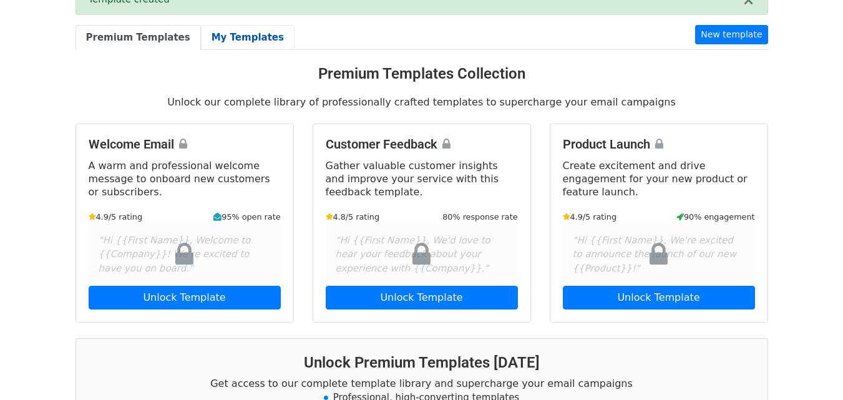 This screenshot has width=843, height=400. What do you see at coordinates (138, 37) in the screenshot?
I see `a: Premium Templates` at bounding box center [138, 37].